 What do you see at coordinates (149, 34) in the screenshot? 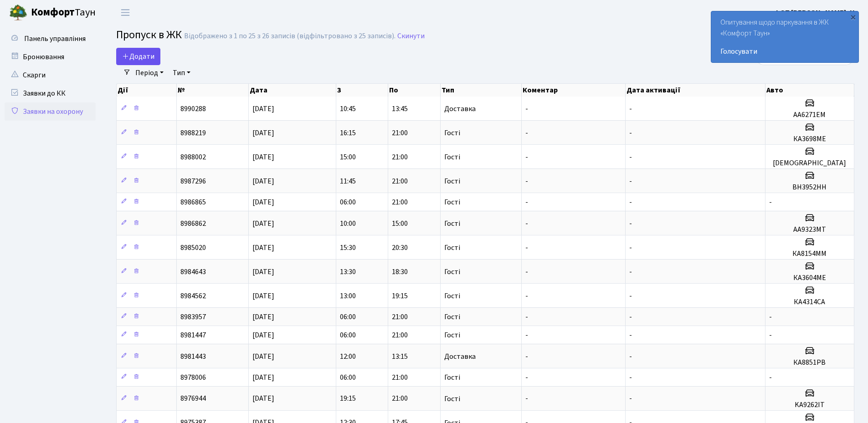
I see `span: Пропуск в ЖК` at bounding box center [149, 34].